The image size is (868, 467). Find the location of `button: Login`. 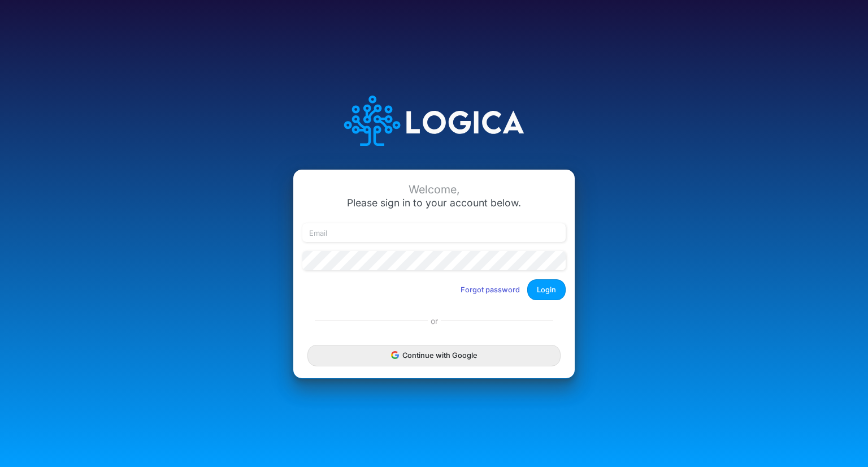

button: Login is located at coordinates (547, 289).